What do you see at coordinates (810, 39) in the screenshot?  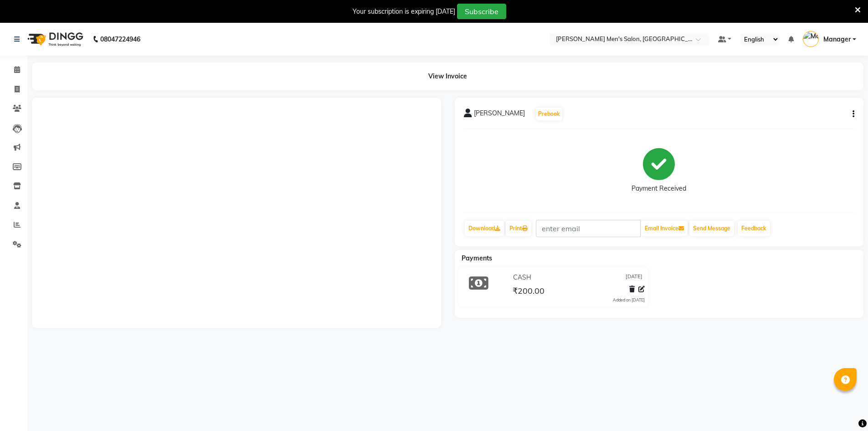 I see `img: Manager` at bounding box center [810, 39].